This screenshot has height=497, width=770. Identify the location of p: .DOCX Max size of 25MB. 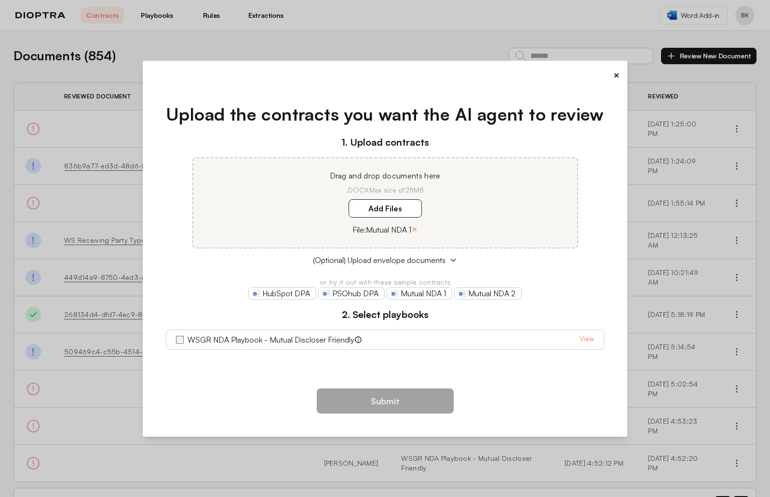
(385, 190).